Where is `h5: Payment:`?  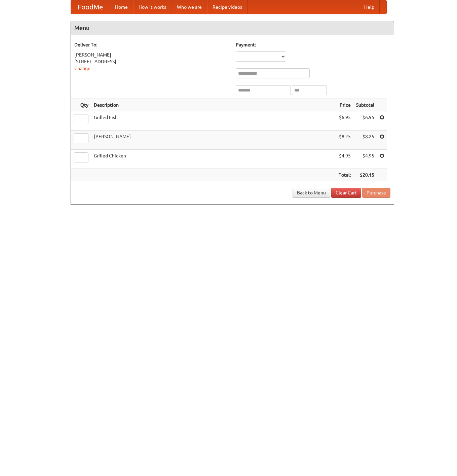 h5: Payment: is located at coordinates (313, 45).